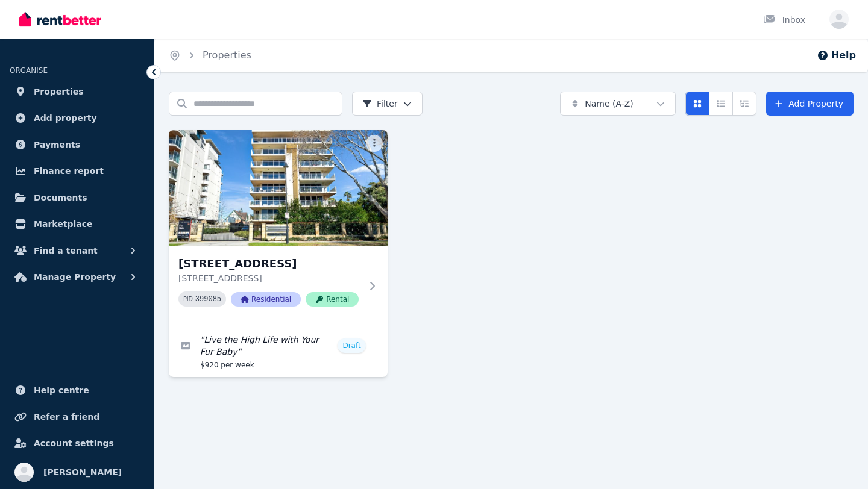 The image size is (868, 489). What do you see at coordinates (380, 103) in the screenshot?
I see `span: Filter` at bounding box center [380, 103].